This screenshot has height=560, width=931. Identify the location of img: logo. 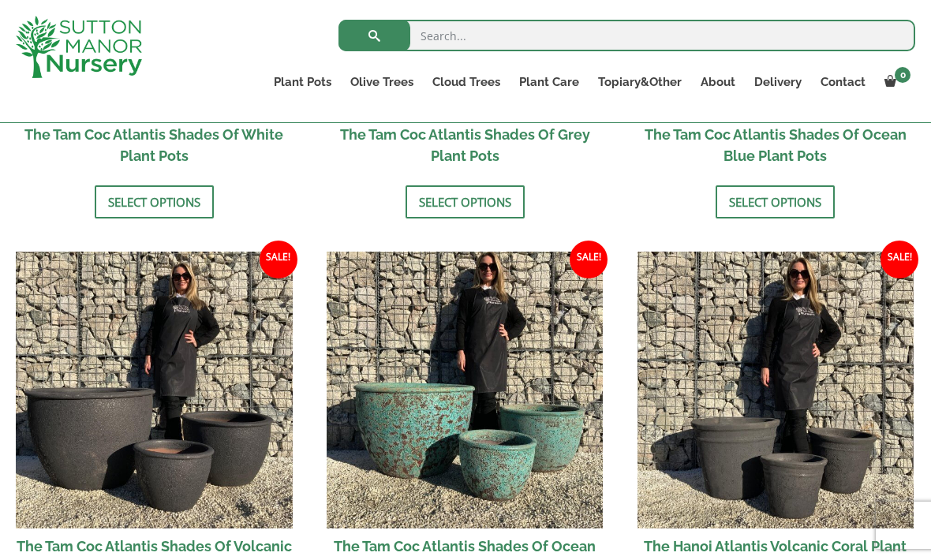
(79, 47).